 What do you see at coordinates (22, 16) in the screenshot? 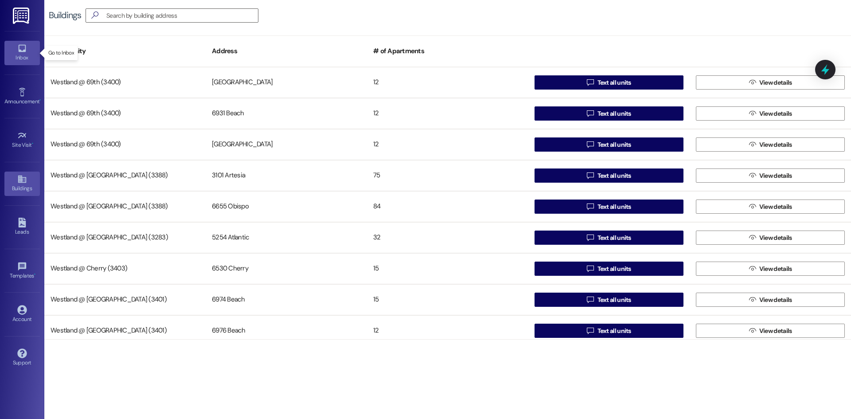
I see `img: ResiDesk Logo` at bounding box center [22, 16].